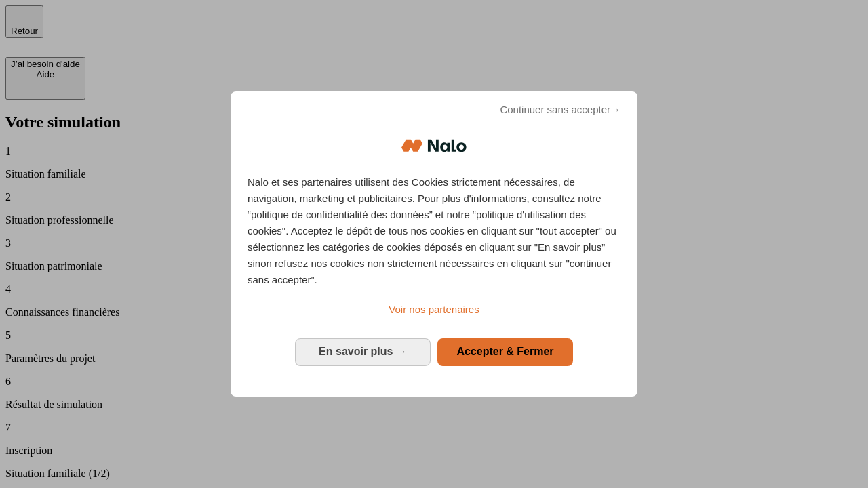  Describe the element at coordinates (504, 351) in the screenshot. I see `span: Accepter & Fermer` at that location.